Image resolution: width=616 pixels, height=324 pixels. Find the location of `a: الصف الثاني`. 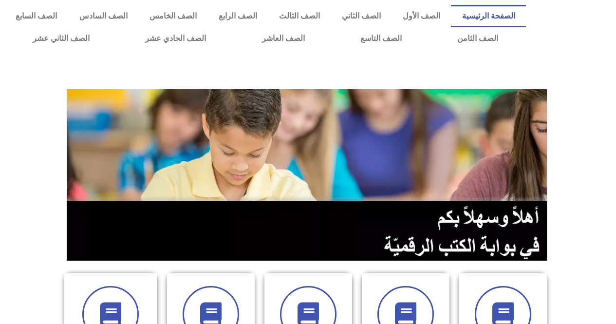

a: الصف الثاني is located at coordinates (361, 16).